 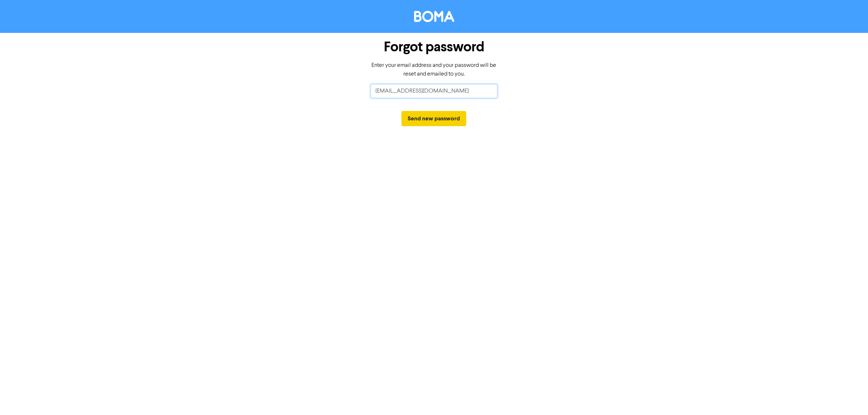 I want to click on div: Chat Widget, so click(x=849, y=398).